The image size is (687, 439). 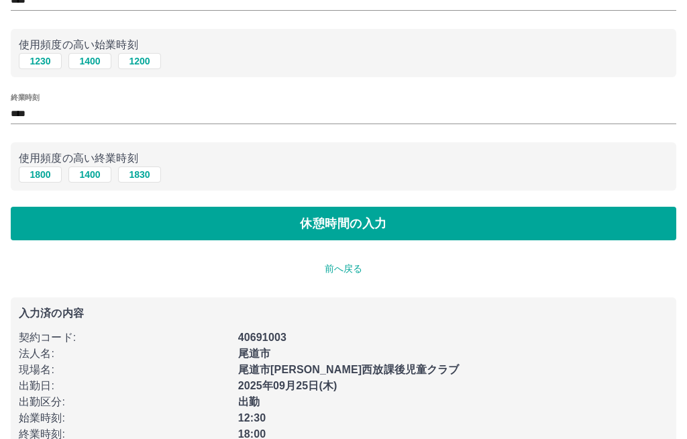 What do you see at coordinates (124, 386) in the screenshot?
I see `p: 出勤日 :` at bounding box center [124, 386].